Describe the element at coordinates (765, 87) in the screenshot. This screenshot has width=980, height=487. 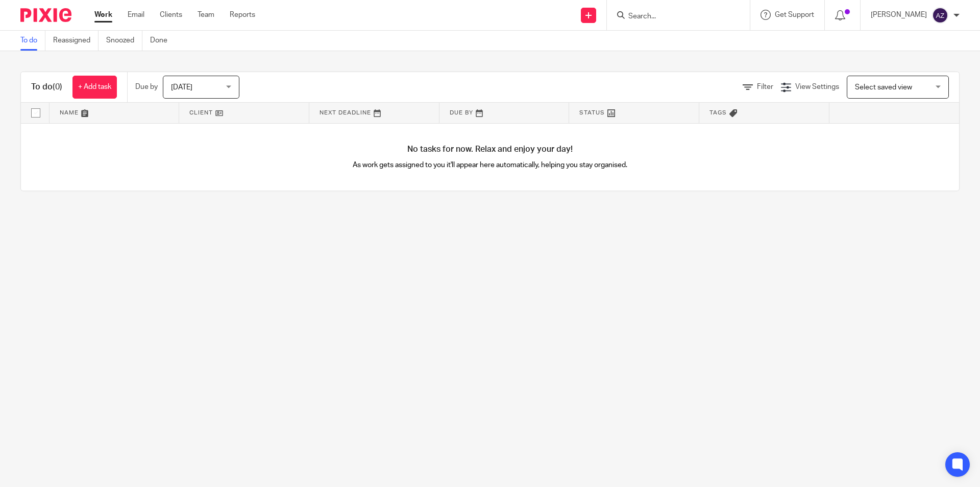
I see `span: Filter` at that location.